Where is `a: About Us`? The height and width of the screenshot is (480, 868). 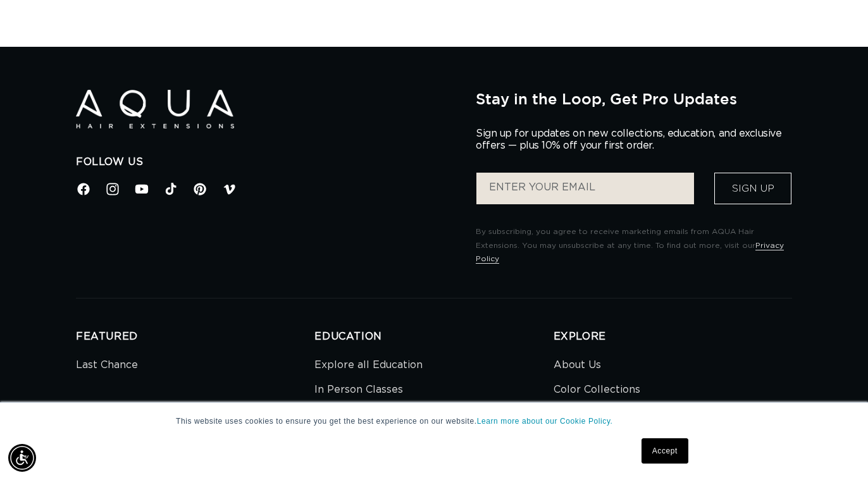
a: About Us is located at coordinates (577, 366).